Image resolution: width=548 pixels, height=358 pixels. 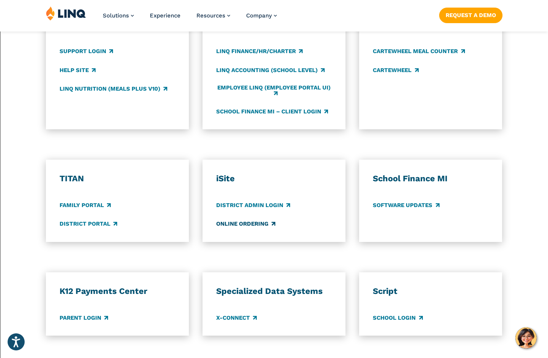 I want to click on nav: Primary Navigation, so click(x=190, y=19).